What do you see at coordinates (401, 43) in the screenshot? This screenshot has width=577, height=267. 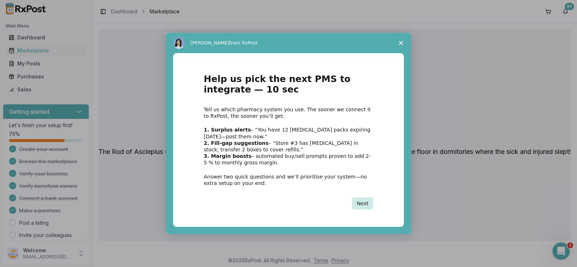 I see `span: Close survey` at bounding box center [401, 43].